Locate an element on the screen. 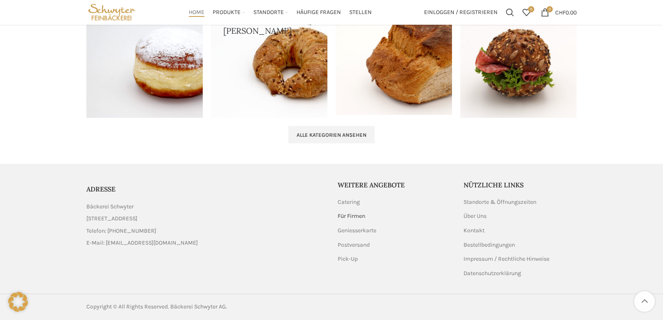 This screenshot has height=320, width=663. span: Home is located at coordinates (197, 12).